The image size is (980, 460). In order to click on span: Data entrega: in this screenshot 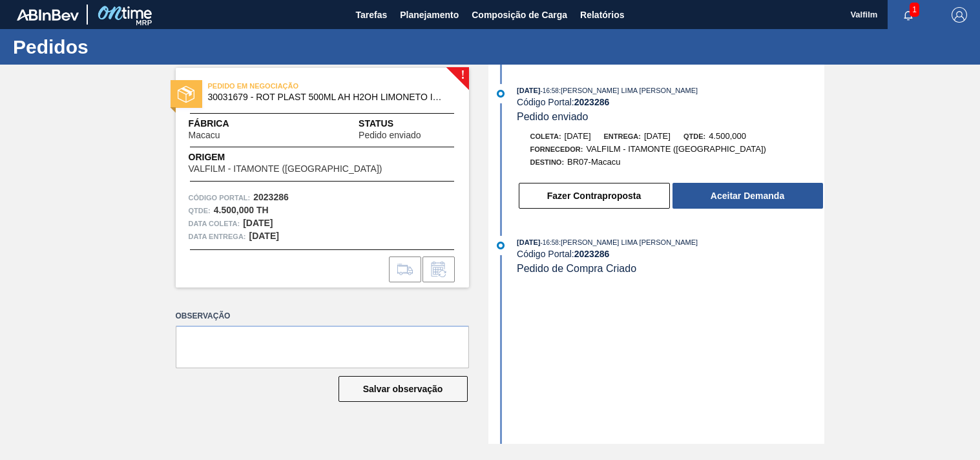, I will do `click(217, 236)`.